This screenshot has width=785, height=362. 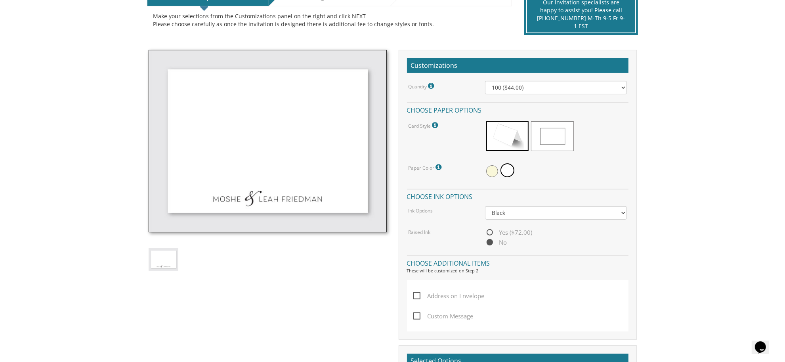 I want to click on label: Card Style, so click(x=424, y=125).